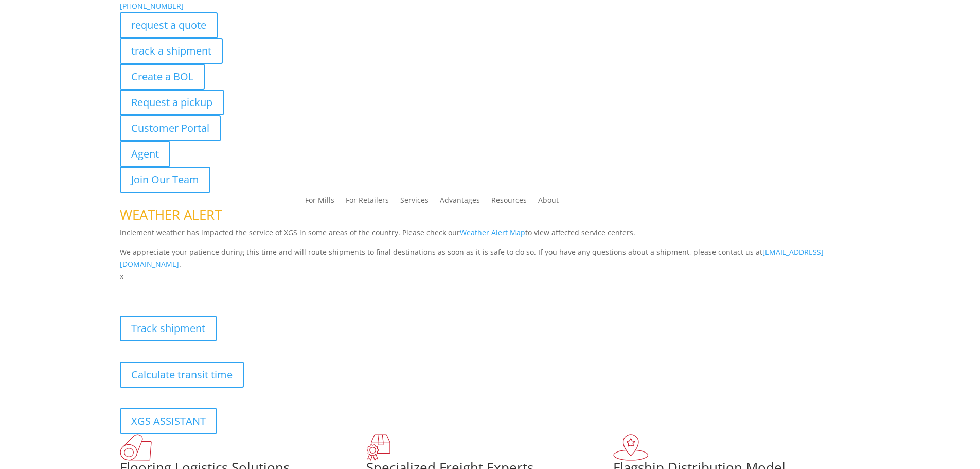 This screenshot has height=469, width=980. Describe the element at coordinates (168, 328) in the screenshot. I see `a: Track shipment` at that location.